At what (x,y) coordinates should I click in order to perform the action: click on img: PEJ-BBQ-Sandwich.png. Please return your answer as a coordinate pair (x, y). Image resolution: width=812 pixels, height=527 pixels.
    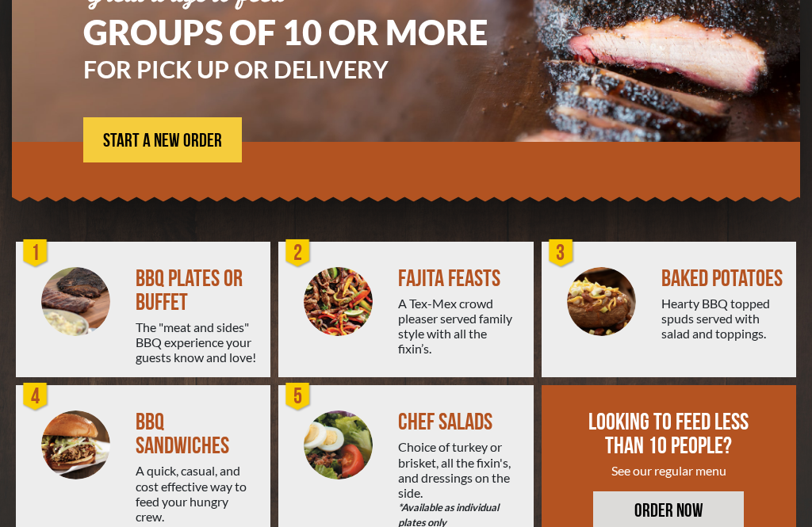
    Looking at the image, I should click on (75, 445).